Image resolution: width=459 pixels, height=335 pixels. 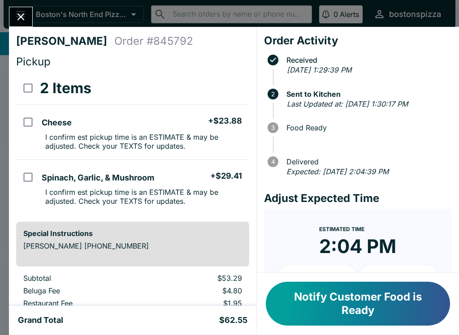 What do you see at coordinates (317, 276) in the screenshot?
I see `button: + 10` at bounding box center [317, 276].